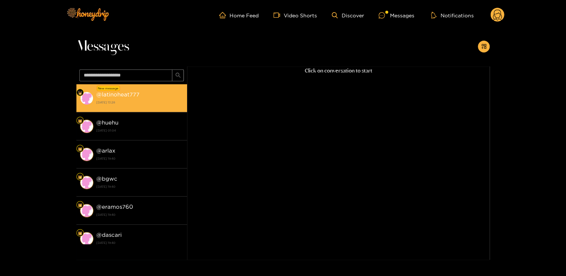 The width and height of the screenshot is (566, 276). I want to click on button: appstore-add, so click(484, 47).